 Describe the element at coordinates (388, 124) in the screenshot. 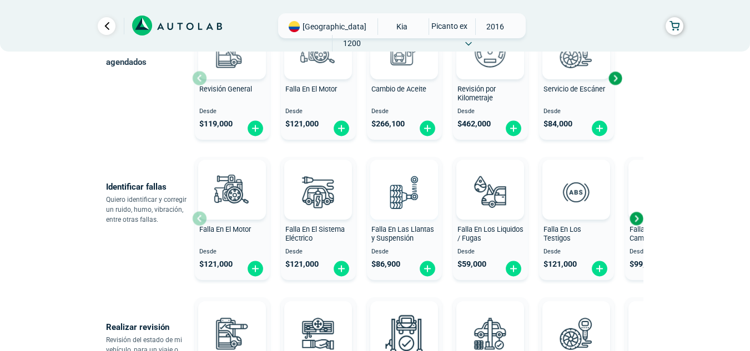

I see `span: $ 266,100` at that location.